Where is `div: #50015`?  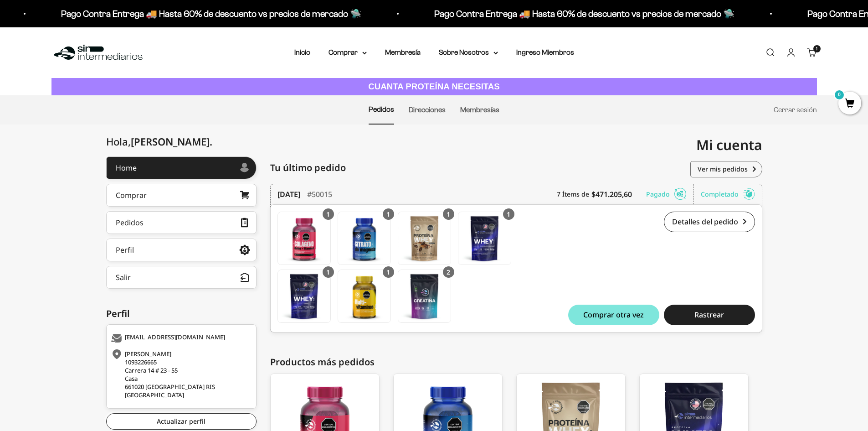 div: #50015 is located at coordinates (319, 194).